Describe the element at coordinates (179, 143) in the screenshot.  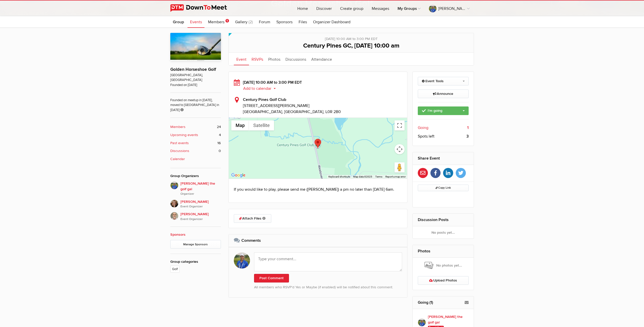
I see `b: Past events` at that location.